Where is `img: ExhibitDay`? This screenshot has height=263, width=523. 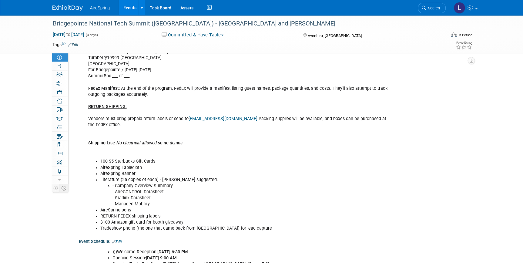 img: ExhibitDay is located at coordinates (68, 8).